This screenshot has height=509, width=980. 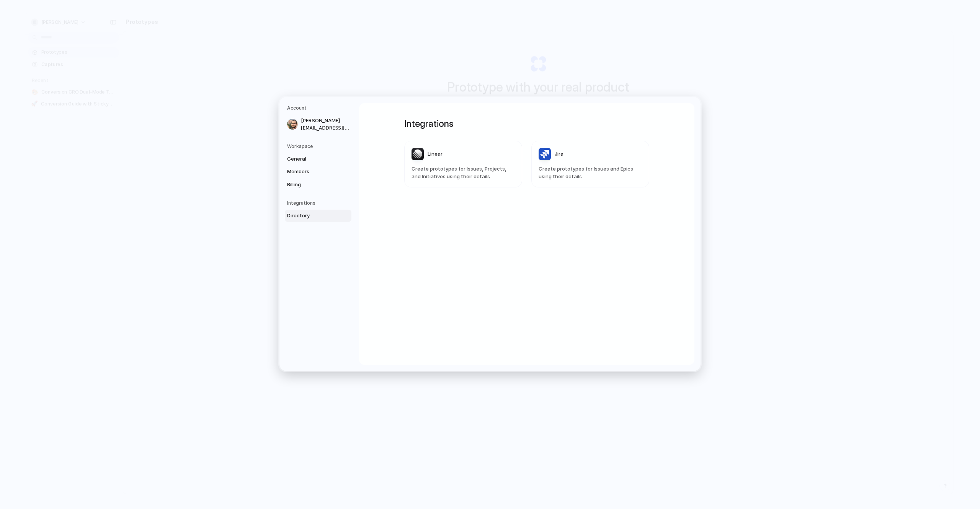 What do you see at coordinates (463, 172) in the screenshot?
I see `span: Create prototypes for Issues, Projects, and Initiatives using their details` at bounding box center [463, 172].